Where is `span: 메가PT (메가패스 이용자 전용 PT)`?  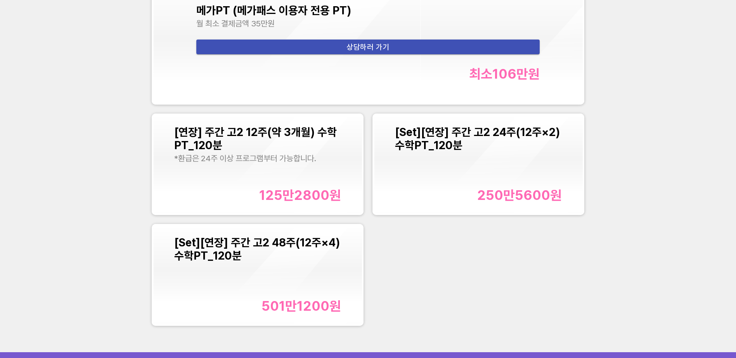
span: 메가PT (메가패스 이용자 전용 PT) is located at coordinates (273, 10).